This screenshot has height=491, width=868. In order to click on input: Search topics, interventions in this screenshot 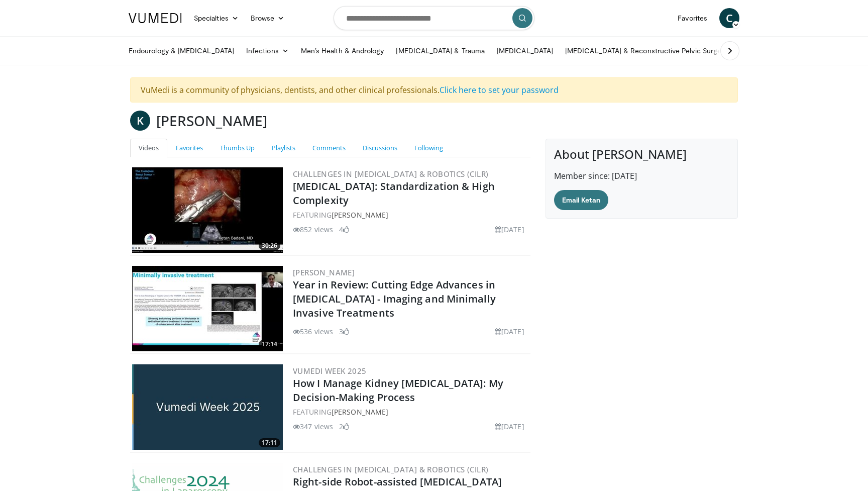, I will do `click(434, 18)`.